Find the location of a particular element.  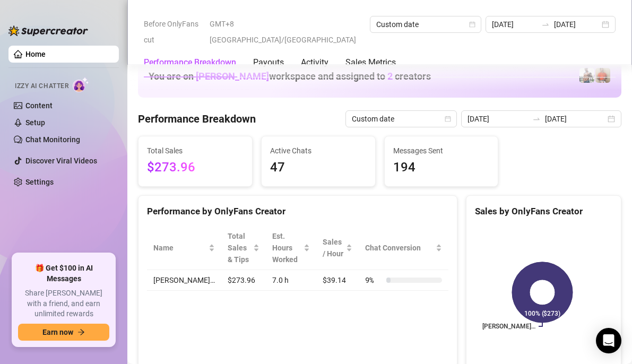

span: 9 % is located at coordinates (374, 280).